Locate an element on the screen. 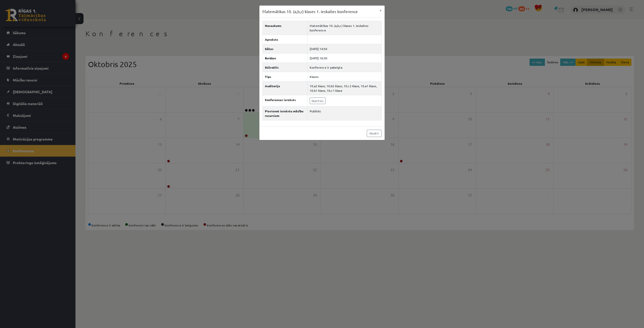 The image size is (644, 328). th: Sākas is located at coordinates (285, 48).